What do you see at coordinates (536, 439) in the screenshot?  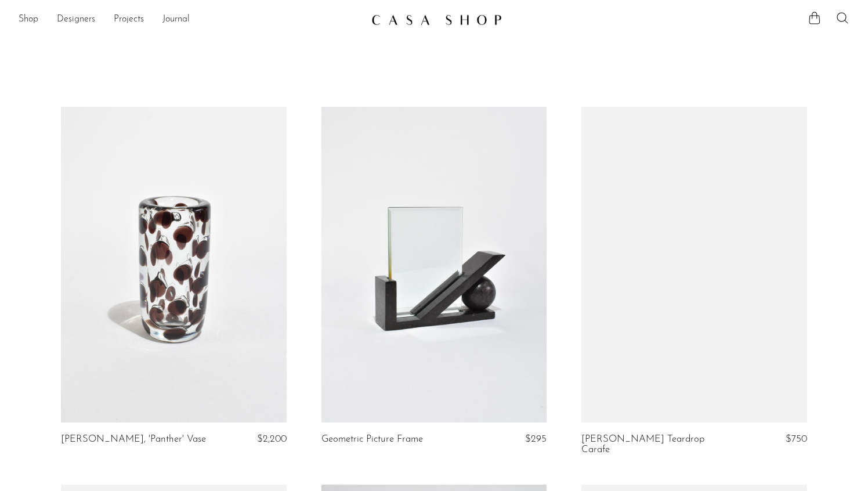 I see `span: $295` at bounding box center [536, 439].